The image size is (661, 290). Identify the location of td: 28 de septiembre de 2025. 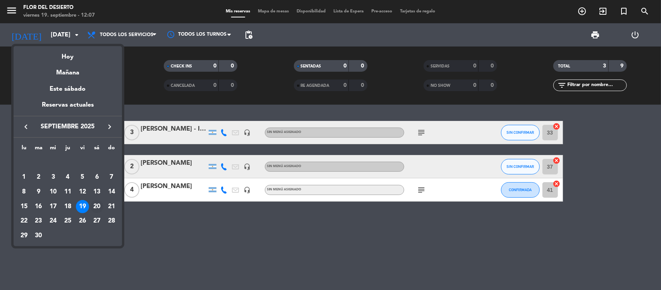
(112, 221).